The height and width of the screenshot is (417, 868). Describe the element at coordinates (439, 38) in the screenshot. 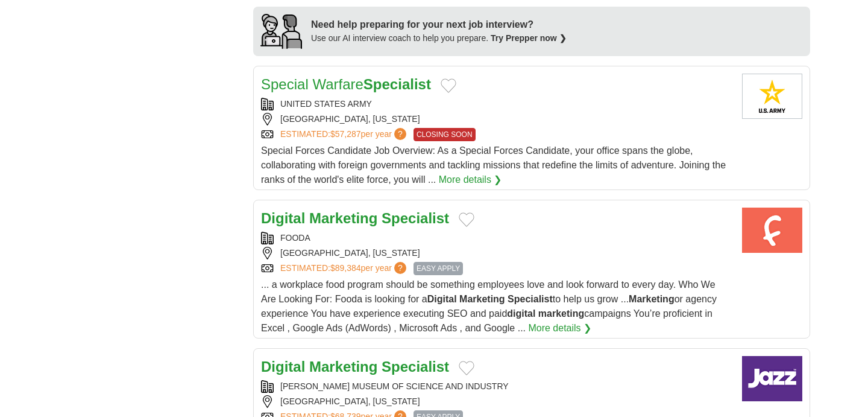

I see `div: Use our AI interview coach to help you prepare.` at that location.